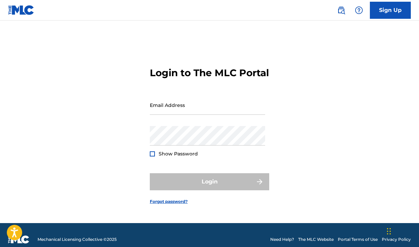  What do you see at coordinates (359, 10) in the screenshot?
I see `div: Help` at bounding box center [359, 10].